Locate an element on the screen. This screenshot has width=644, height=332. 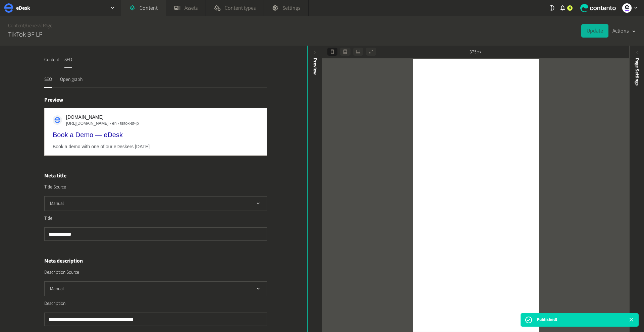
span: Settings is located at coordinates (291, 8).